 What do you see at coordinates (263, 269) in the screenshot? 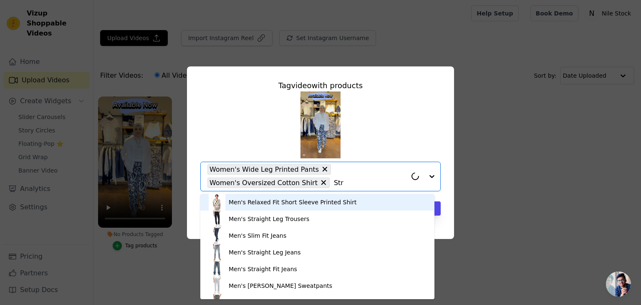
I see `div: Men's Straight Fit Jeans` at bounding box center [263, 269].